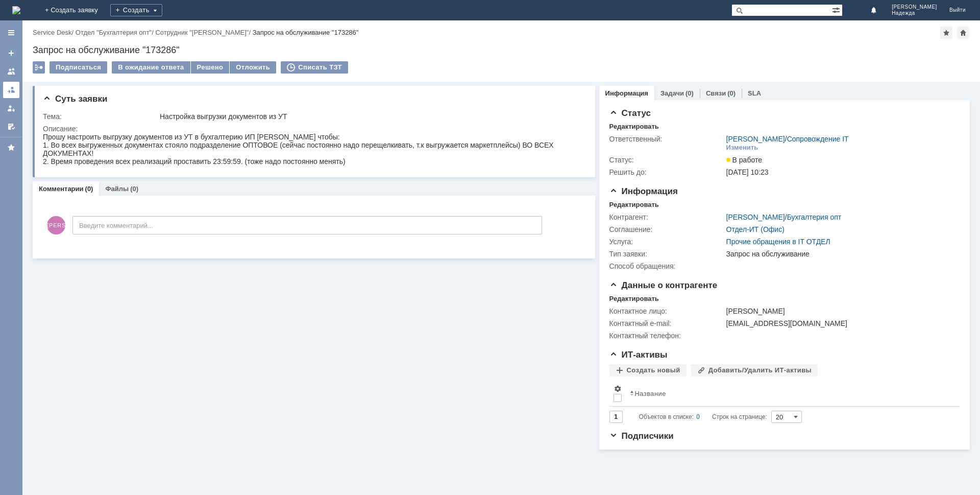  I want to click on div: Статус:, so click(666, 160).